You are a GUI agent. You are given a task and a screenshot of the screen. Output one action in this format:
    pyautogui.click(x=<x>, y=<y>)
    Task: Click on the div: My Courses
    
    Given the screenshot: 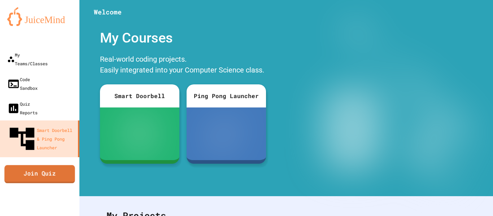 What is the action you would take?
    pyautogui.click(x=183, y=38)
    